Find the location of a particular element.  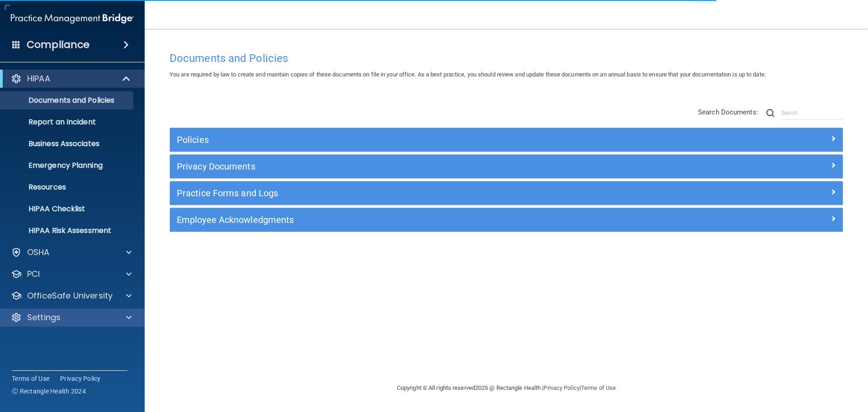

h5: Practice Forms and Logs is located at coordinates (422, 193).